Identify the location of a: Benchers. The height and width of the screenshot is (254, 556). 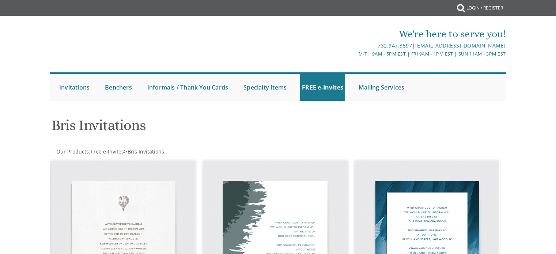
(118, 87).